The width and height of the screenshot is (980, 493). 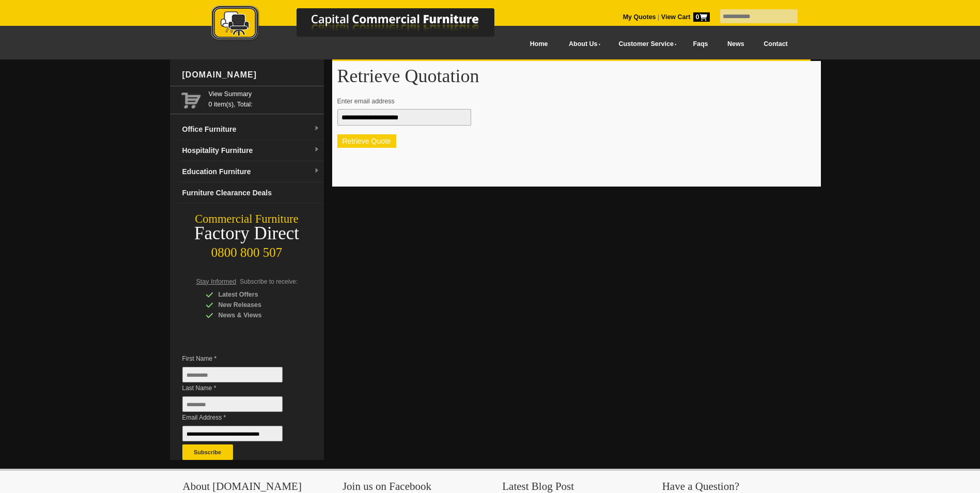 I want to click on a: My Quotes, so click(x=640, y=17).